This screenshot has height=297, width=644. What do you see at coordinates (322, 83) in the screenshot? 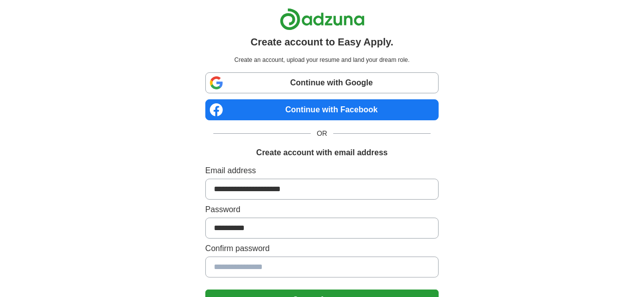
I see `a: Continue with Google` at bounding box center [322, 83].